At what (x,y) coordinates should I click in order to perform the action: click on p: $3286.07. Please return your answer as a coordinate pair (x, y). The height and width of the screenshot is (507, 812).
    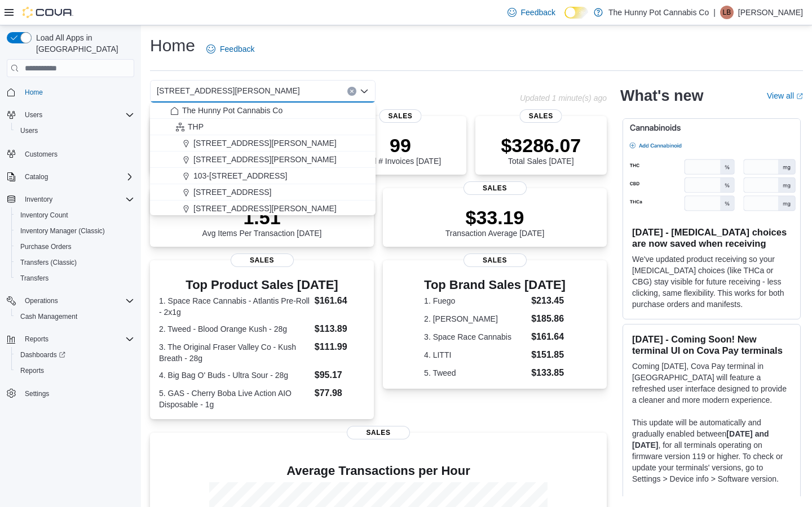
    Looking at the image, I should click on (541, 145).